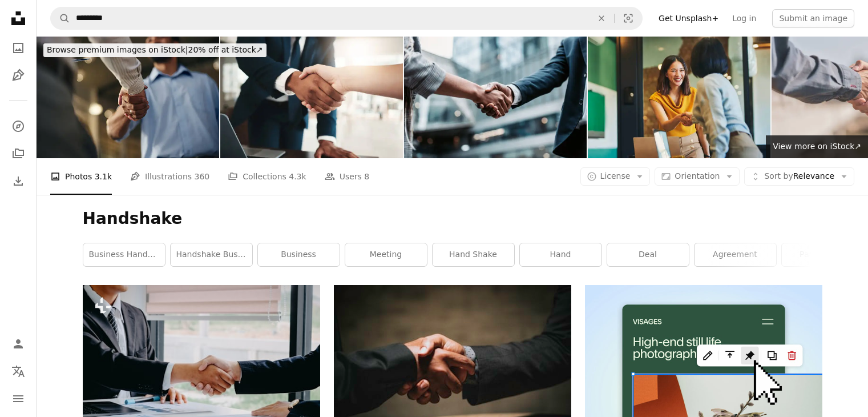  What do you see at coordinates (346, 18) in the screenshot?
I see `form: Find visuals sitewide` at bounding box center [346, 18].